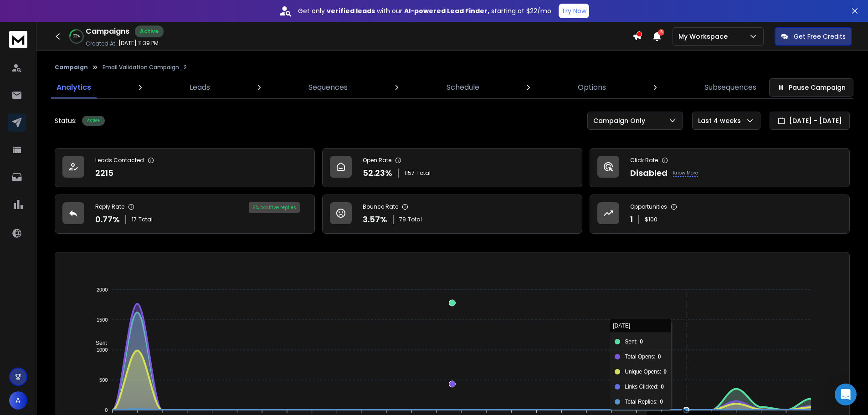 The width and height of the screenshot is (868, 415). Describe the element at coordinates (811, 88) in the screenshot. I see `button: Pause Campaign` at that location.